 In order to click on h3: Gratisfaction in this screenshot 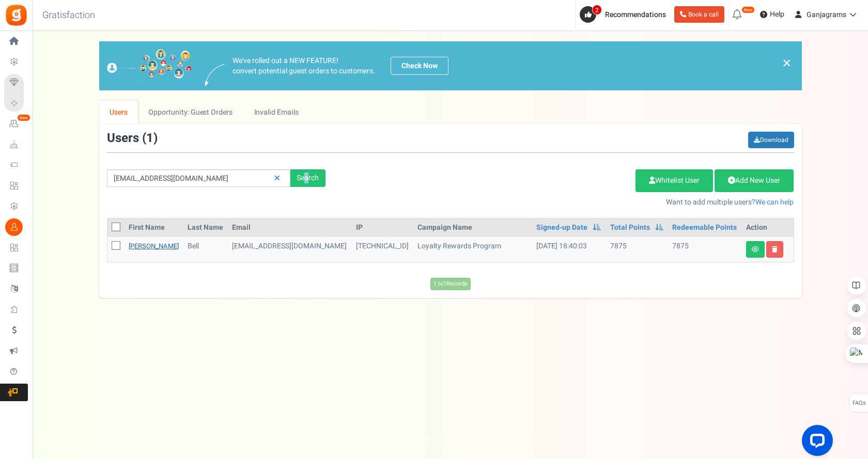, I will do `click(69, 16)`.